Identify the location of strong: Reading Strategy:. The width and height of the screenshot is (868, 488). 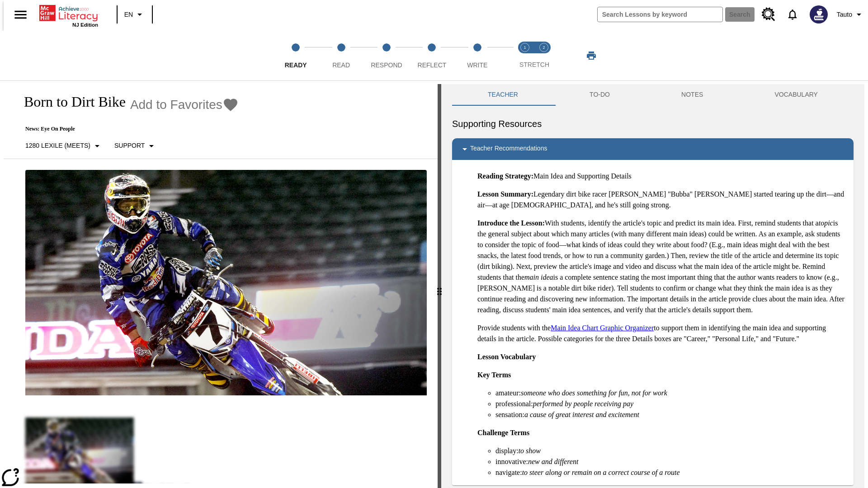
(505, 176).